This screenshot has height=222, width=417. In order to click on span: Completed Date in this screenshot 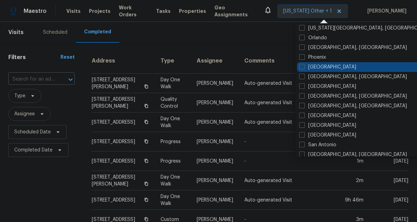, I will do `click(33, 150)`.